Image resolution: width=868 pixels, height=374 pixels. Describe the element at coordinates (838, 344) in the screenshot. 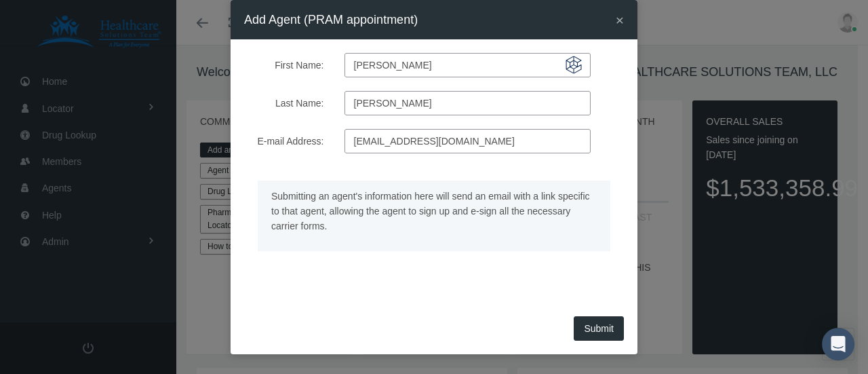

I see `div: Open Intercom Messenger` at that location.